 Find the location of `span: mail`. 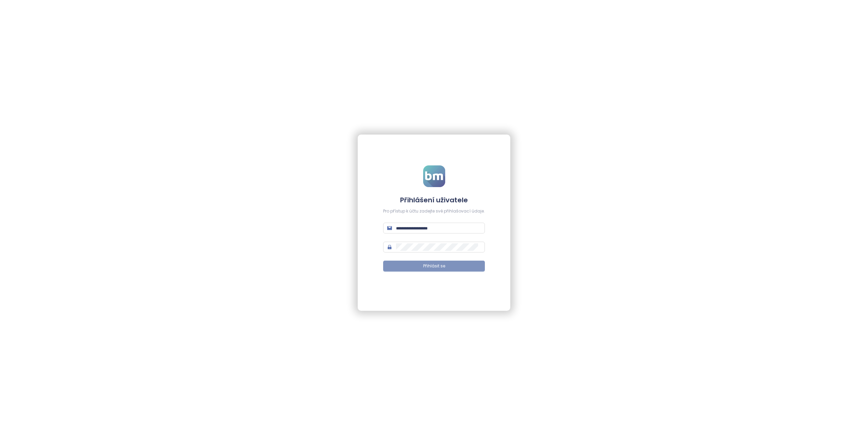

span: mail is located at coordinates (390, 228).